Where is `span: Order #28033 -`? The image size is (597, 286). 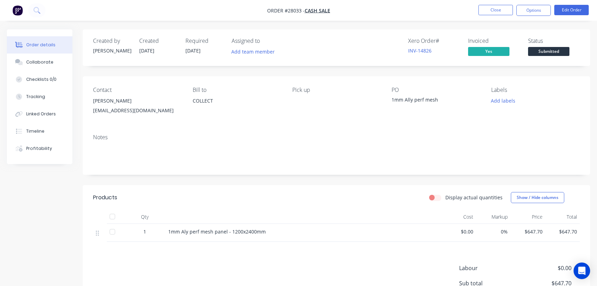 span: Order #28033 - is located at coordinates (286, 10).